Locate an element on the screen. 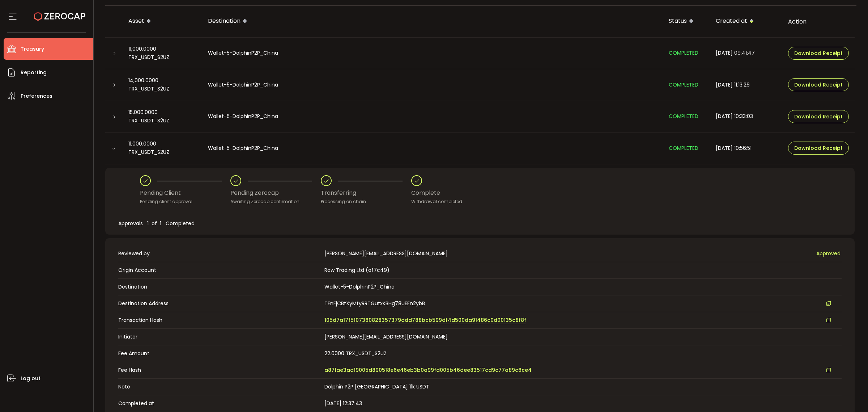 The width and height of the screenshot is (868, 412). div: Withdrawal completed is located at coordinates (437, 202).